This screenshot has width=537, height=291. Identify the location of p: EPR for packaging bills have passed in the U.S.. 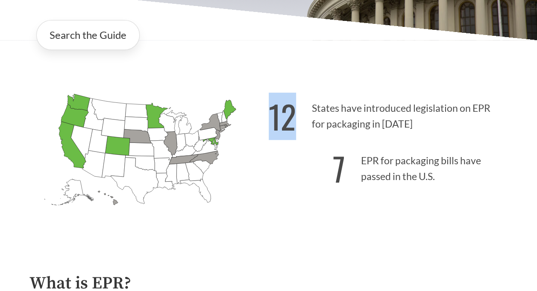
(388, 166).